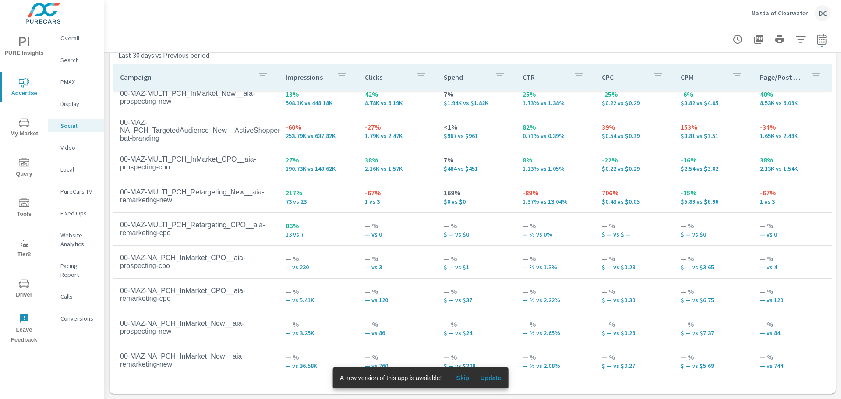 The image size is (841, 399). Describe the element at coordinates (397, 127) in the screenshot. I see `p: -27%` at that location.